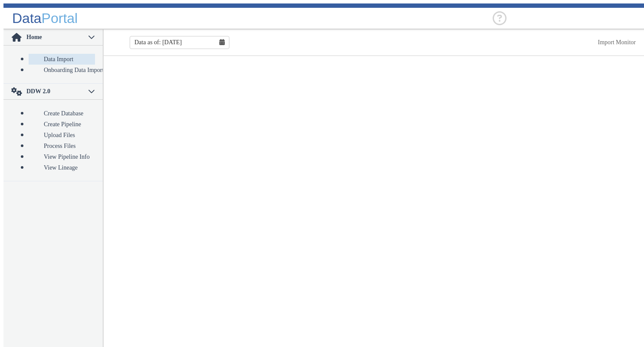 Image resolution: width=644 pixels, height=347 pixels. I want to click on a: Onboarding Data Import, so click(62, 70).